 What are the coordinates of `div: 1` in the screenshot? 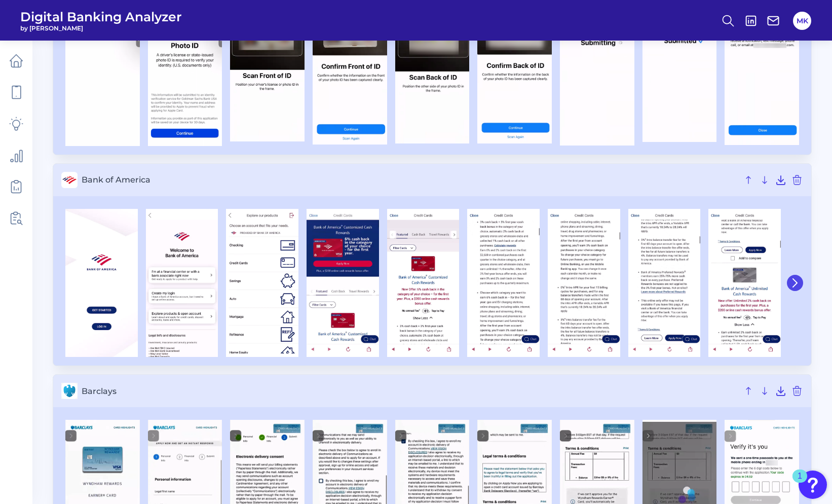 It's located at (799, 483).